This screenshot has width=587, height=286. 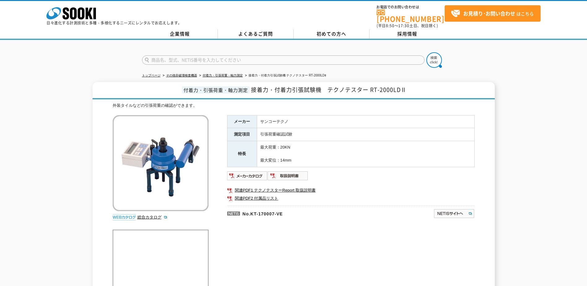 What do you see at coordinates (285, 76) in the screenshot?
I see `li: 接着力・付着力引張試験機 テクノテスター RT-2000LDⅡ` at bounding box center [285, 76].